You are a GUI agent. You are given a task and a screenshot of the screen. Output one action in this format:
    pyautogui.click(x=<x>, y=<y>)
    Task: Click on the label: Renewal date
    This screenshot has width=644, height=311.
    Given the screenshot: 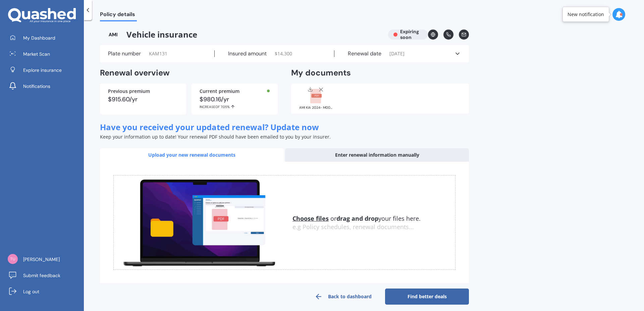 What is the action you would take?
    pyautogui.click(x=365, y=54)
    